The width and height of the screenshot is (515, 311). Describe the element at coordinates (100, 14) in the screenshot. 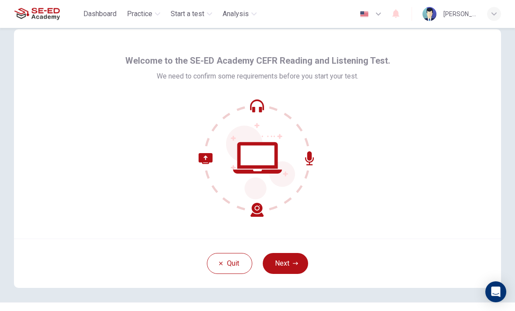

I see `span: Dashboard` at that location.